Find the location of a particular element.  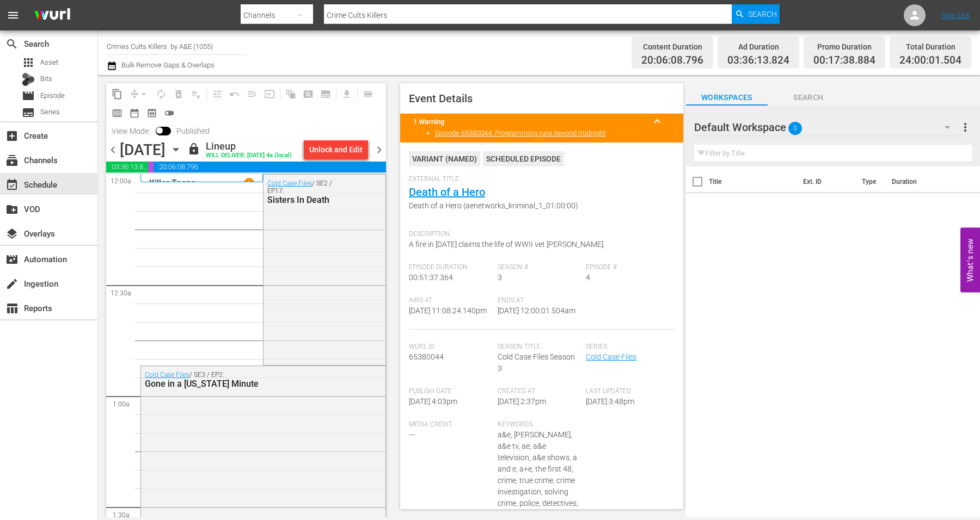

span: Wurl Id is located at coordinates (450, 347).